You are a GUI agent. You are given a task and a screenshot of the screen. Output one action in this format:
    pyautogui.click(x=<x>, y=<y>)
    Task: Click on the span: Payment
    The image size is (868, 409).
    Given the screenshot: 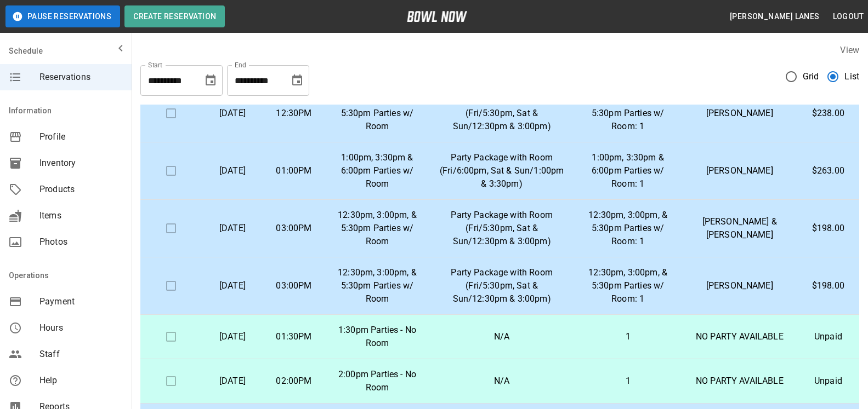 What is the action you would take?
    pyautogui.click(x=81, y=302)
    